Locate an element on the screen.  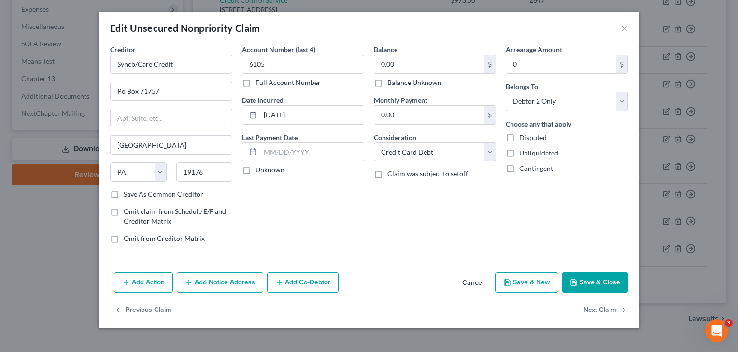
button: Previous Claim is located at coordinates (142, 311).